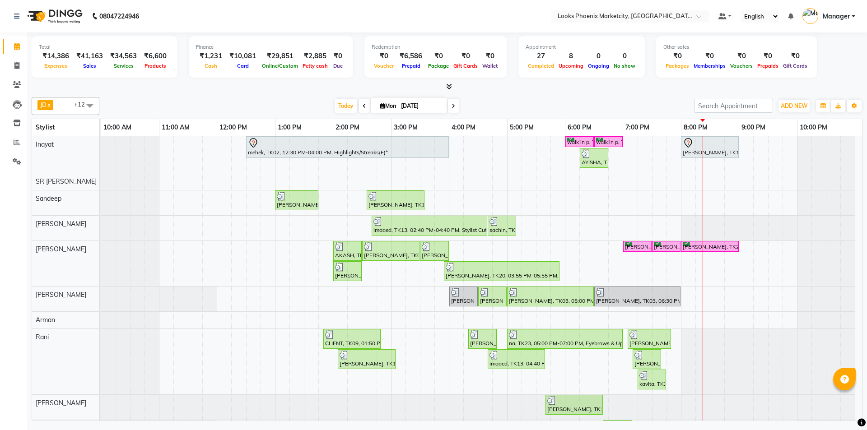 This screenshot has height=430, width=867. What do you see at coordinates (580, 142) in the screenshot?
I see `div: walk in p, TK15, 06:00 PM-06:30 PM, Wash Conditioning L'oreal(F)` at bounding box center [580, 142].